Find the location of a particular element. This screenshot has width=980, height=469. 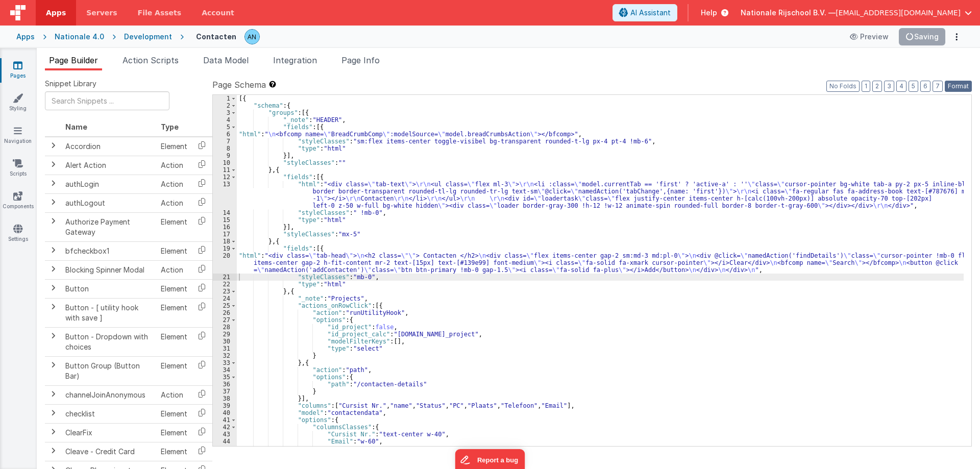

span: Page Schema is located at coordinates (239, 85).